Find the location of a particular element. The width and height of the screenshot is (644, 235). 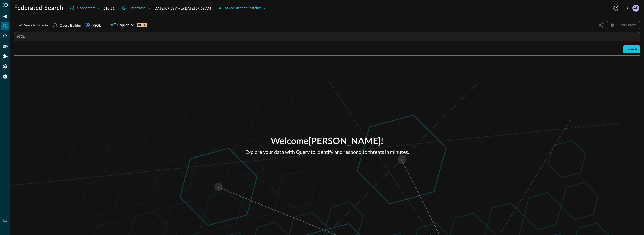

div: Chat is located at coordinates (5, 221).